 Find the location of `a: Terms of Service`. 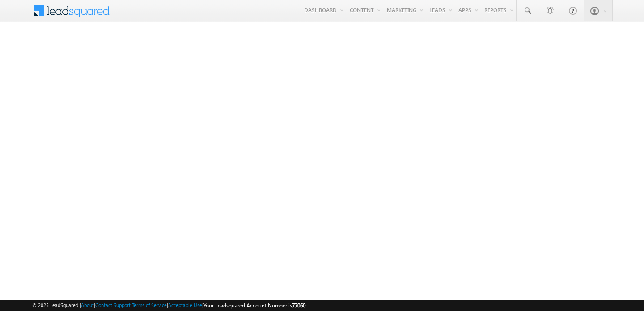

a: Terms of Service is located at coordinates (149, 305).